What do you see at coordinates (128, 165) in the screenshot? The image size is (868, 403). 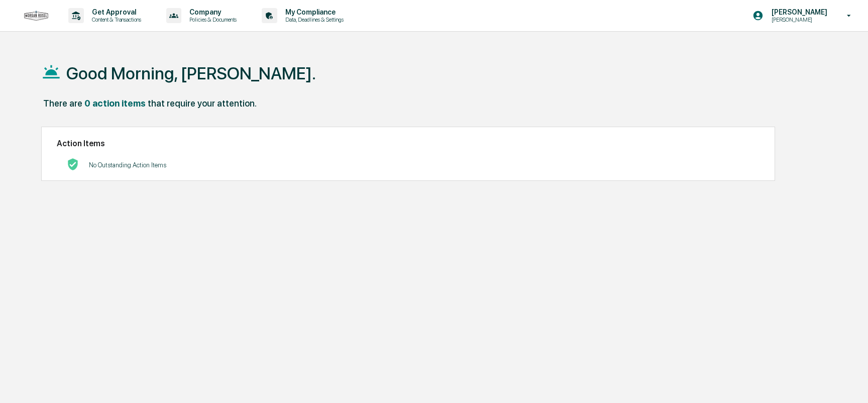 I see `p: No Outstanding Action Items` at bounding box center [128, 165].